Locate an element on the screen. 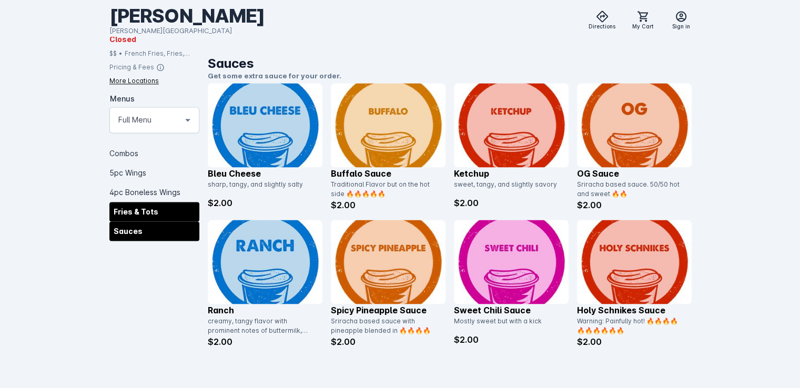 Image resolution: width=800 pixels, height=388 pixels. h1: Sauces is located at coordinates (450, 64).